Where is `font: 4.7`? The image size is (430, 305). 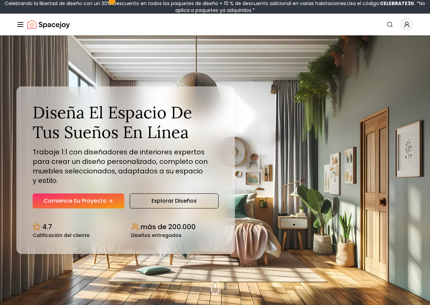
font: 4.7 is located at coordinates (47, 227).